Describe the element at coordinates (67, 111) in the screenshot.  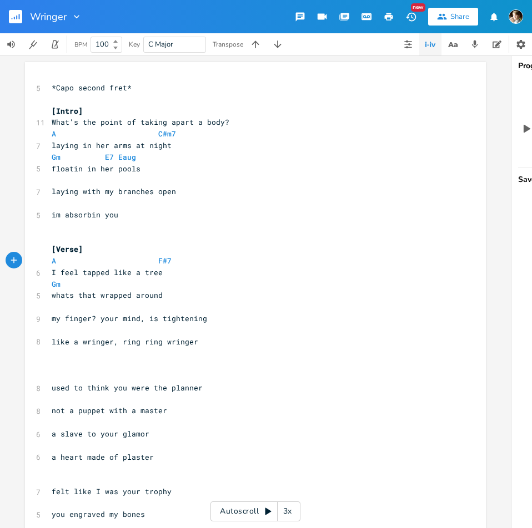
I see `span: [Intro]` at that location.